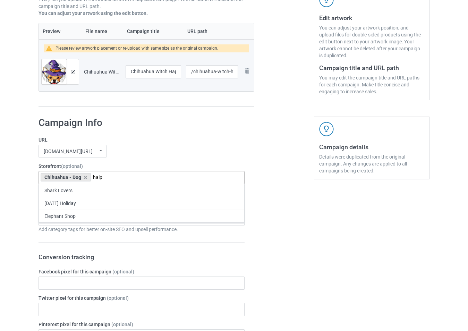  What do you see at coordinates (102, 31) in the screenshot?
I see `th: File name` at bounding box center [102, 31].